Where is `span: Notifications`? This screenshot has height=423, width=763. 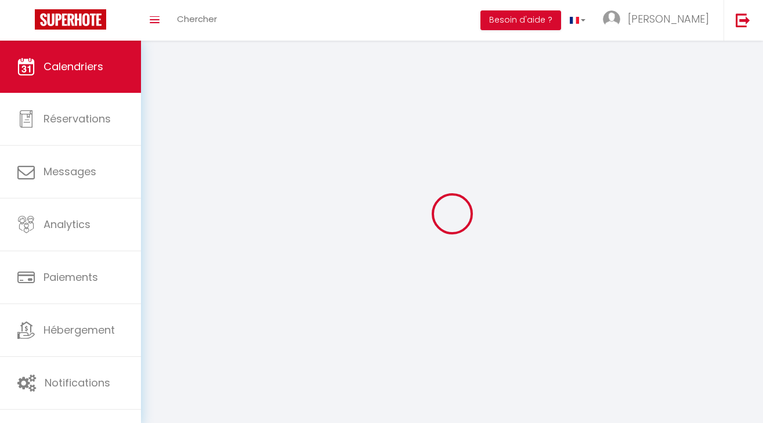
span: Notifications is located at coordinates (77, 383).